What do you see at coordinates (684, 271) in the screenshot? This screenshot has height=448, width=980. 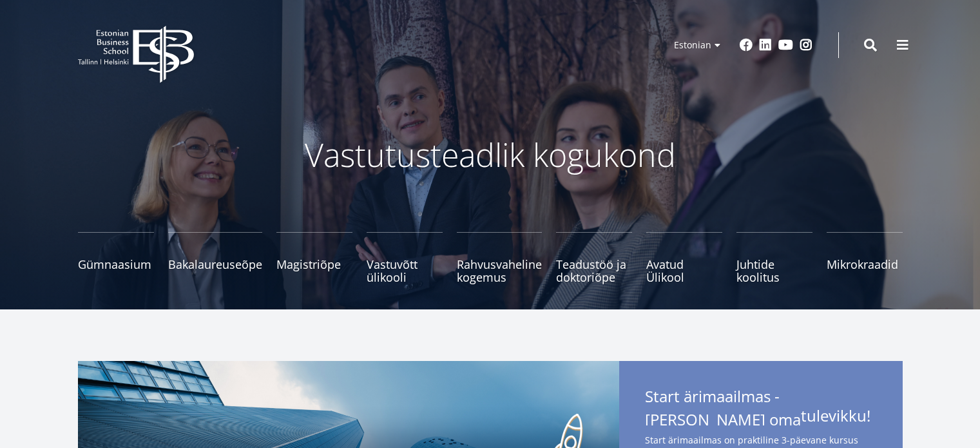 I see `span: Avatud Ülikool` at bounding box center [684, 271].